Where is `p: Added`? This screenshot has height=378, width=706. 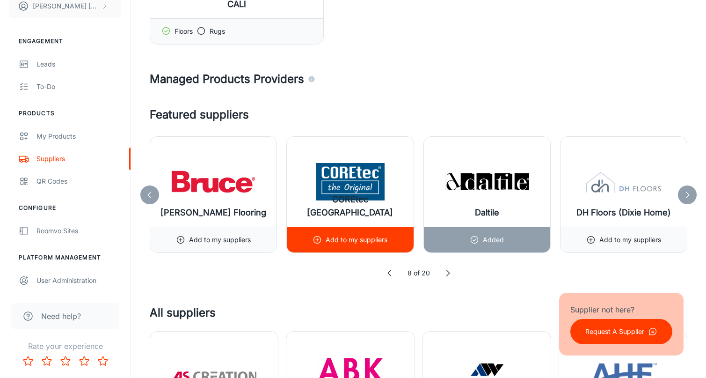
p: Added is located at coordinates (493, 240).